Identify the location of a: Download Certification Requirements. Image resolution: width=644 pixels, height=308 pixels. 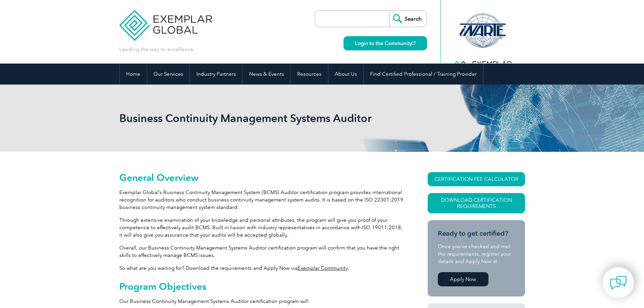
(476, 203).